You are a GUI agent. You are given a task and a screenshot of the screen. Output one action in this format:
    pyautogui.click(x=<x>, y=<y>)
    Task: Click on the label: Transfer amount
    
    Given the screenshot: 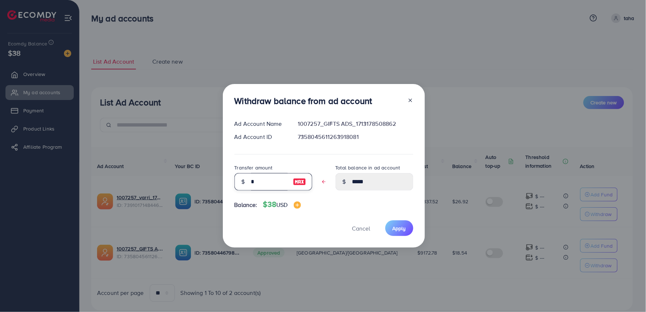 What is the action you would take?
    pyautogui.click(x=253, y=168)
    